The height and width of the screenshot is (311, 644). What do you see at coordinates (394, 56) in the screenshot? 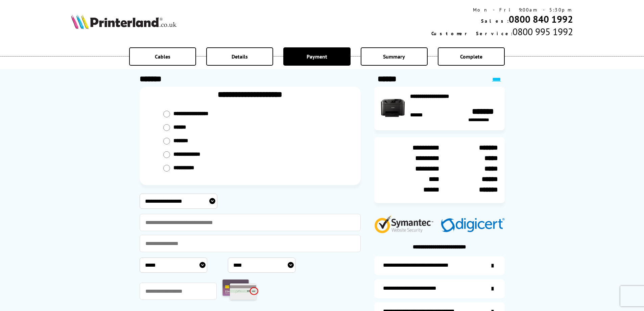
I see `span: Summary` at bounding box center [394, 56].